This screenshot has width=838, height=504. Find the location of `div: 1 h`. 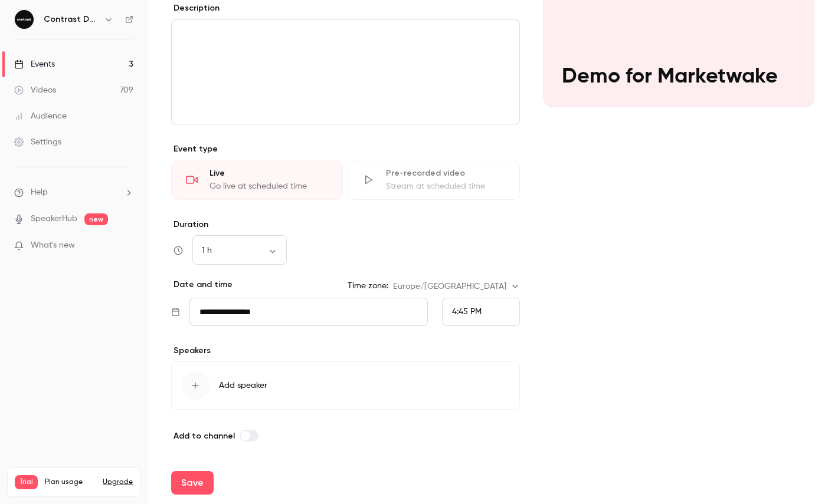

div: 1 h is located at coordinates (239, 250).